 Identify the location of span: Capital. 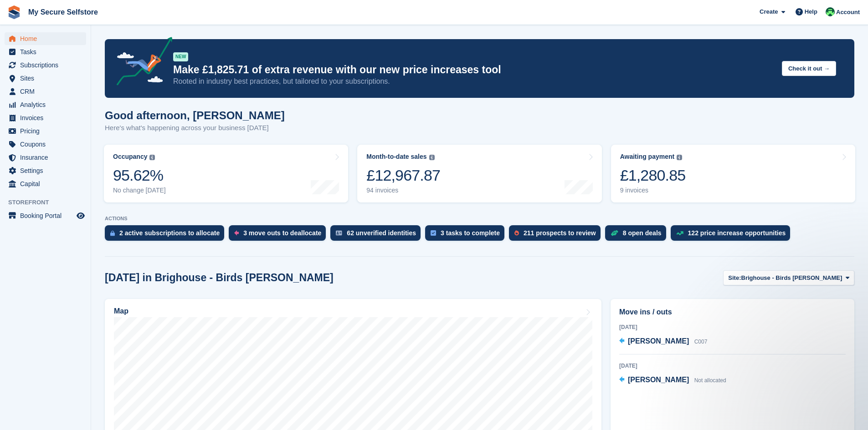
(48, 184).